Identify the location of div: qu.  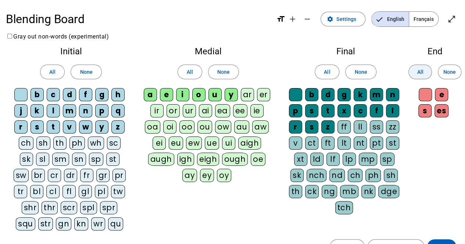
(115, 224).